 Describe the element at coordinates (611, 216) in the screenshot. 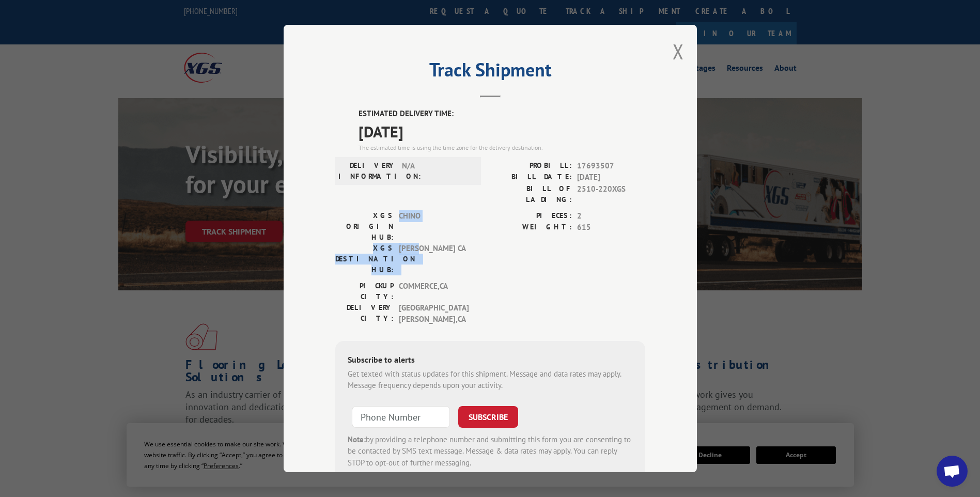

I see `span: 2` at that location.